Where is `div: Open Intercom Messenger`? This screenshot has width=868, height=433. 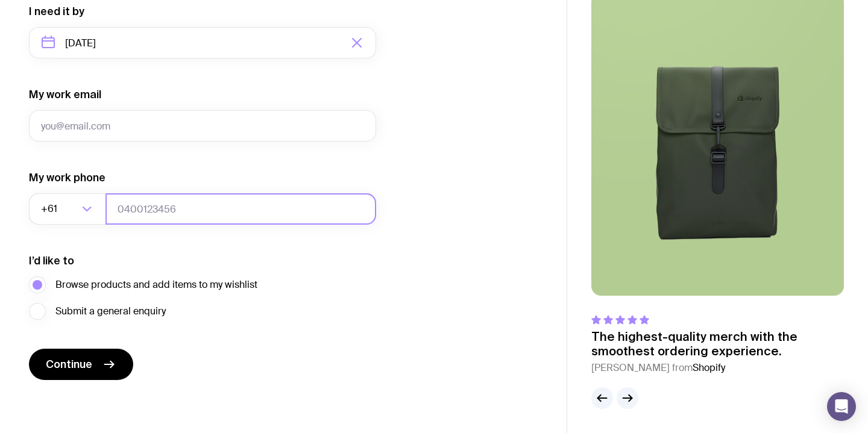
div: Open Intercom Messenger is located at coordinates (841, 407).